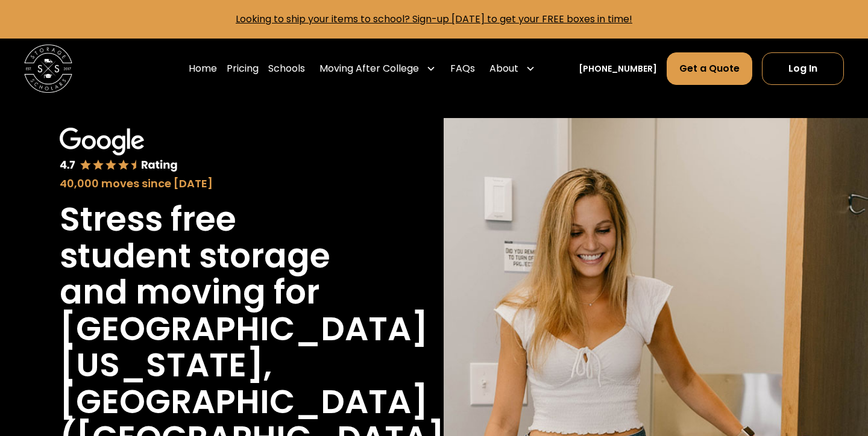  I want to click on a: Schools, so click(286, 69).